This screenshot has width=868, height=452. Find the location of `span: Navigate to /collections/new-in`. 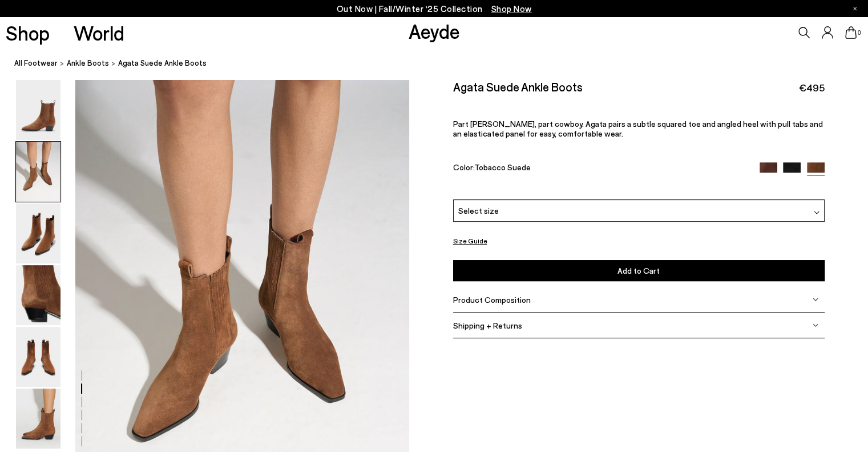

span: Navigate to /collections/new-in is located at coordinates (512, 9).